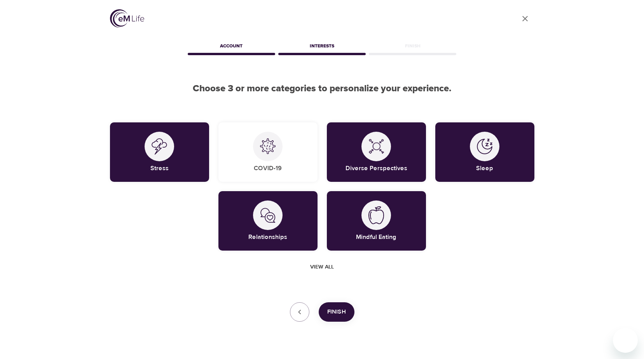 The image size is (644, 359). I want to click on div: Mindful EatingMindful Eating, so click(376, 221).